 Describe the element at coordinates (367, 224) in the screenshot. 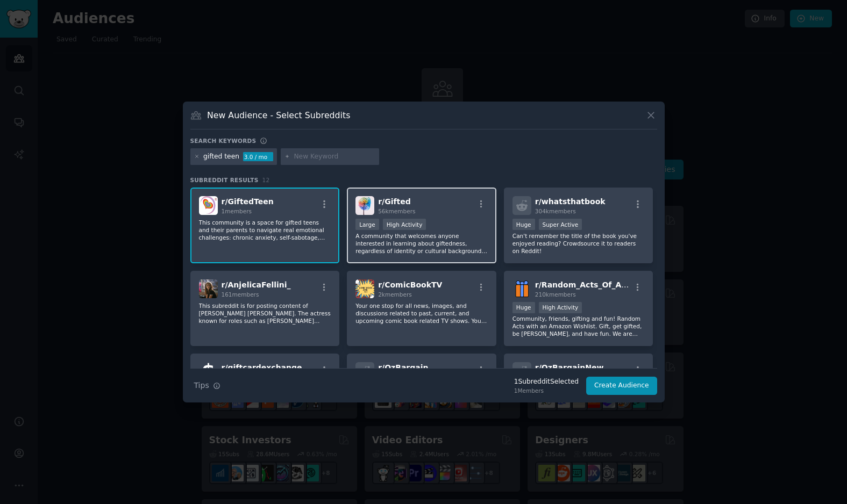

I see `div: Large` at that location.